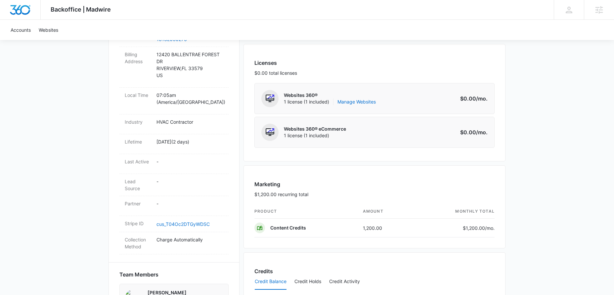  Describe the element at coordinates (288, 228) in the screenshot. I see `p: Content Credits` at that location.